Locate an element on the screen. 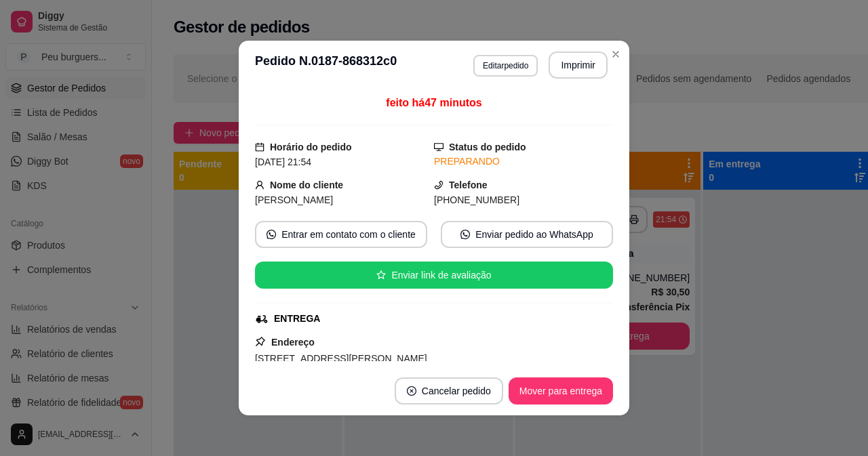 The width and height of the screenshot is (868, 456). span: feito há 47 minutos is located at coordinates (433, 102).